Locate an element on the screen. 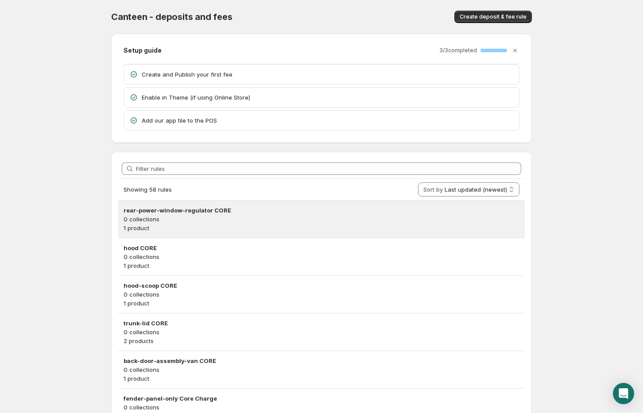 Image resolution: width=643 pixels, height=413 pixels. p: Add our app tile to the POS is located at coordinates (328, 121).